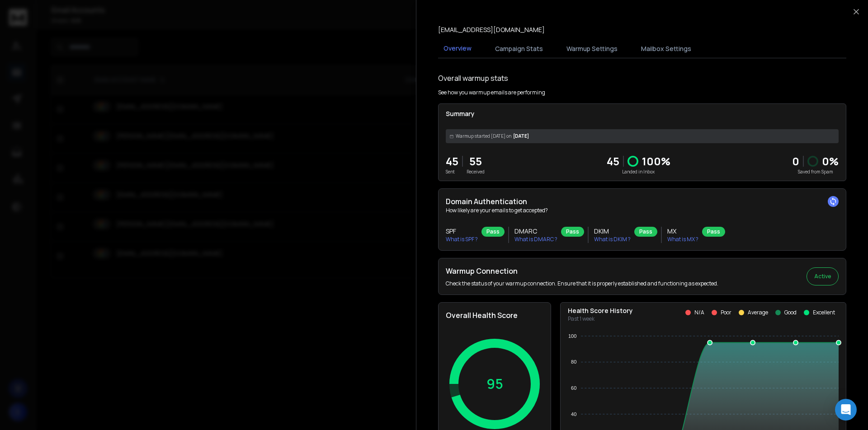 This screenshot has height=430, width=868. Describe the element at coordinates (846, 410) in the screenshot. I see `div: Open Intercom Messenger` at that location.